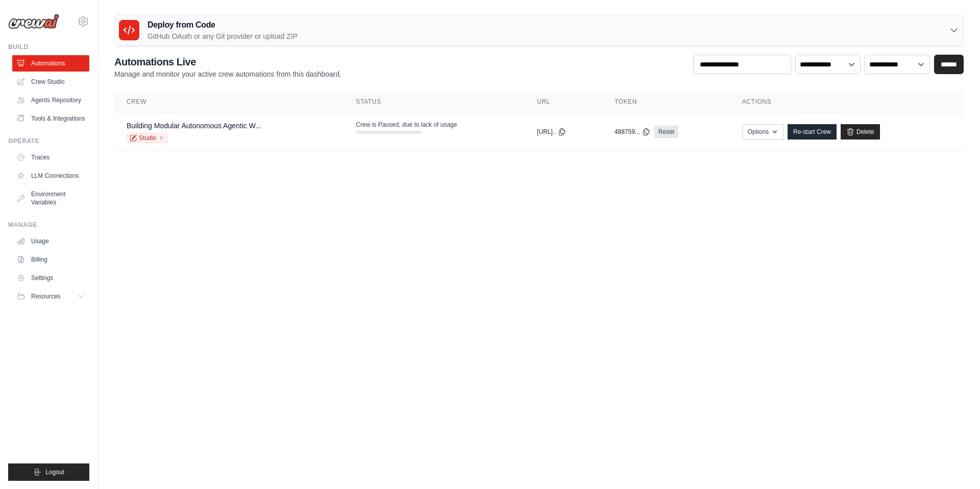  What do you see at coordinates (229, 102) in the screenshot?
I see `th: Crew` at bounding box center [229, 102].